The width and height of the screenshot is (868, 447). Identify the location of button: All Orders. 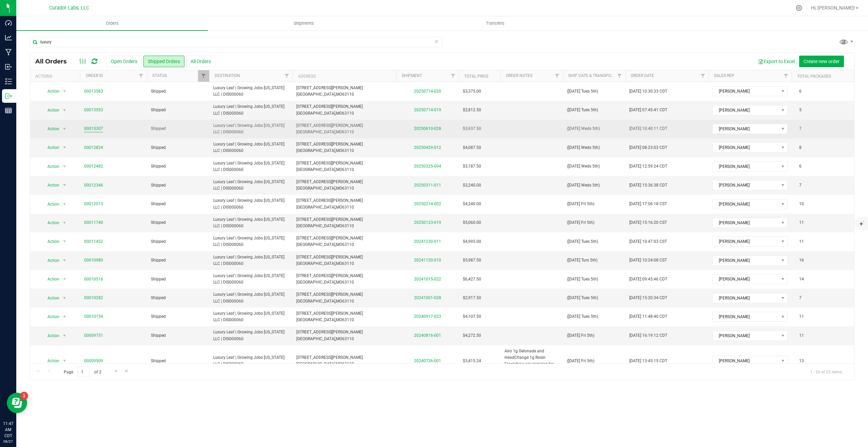
(201, 61).